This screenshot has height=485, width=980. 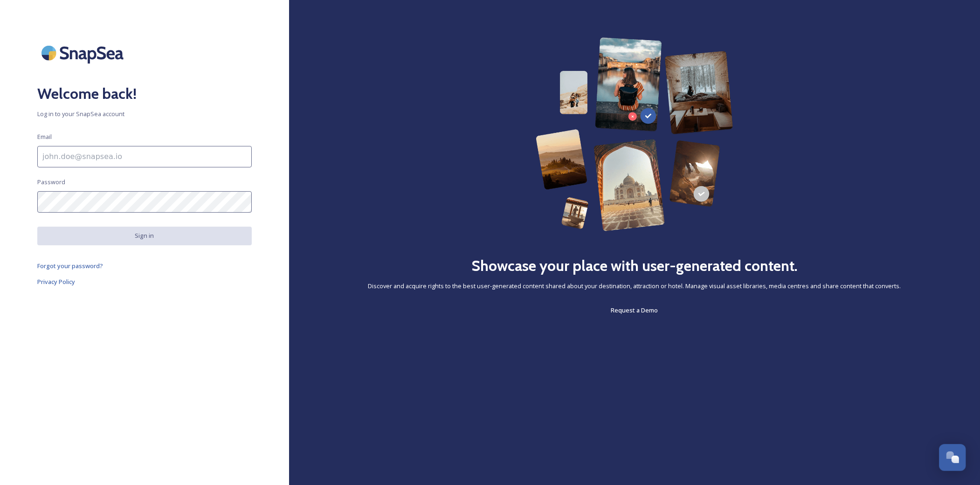 What do you see at coordinates (145, 266) in the screenshot?
I see `a: Forgot your password?` at bounding box center [145, 266].